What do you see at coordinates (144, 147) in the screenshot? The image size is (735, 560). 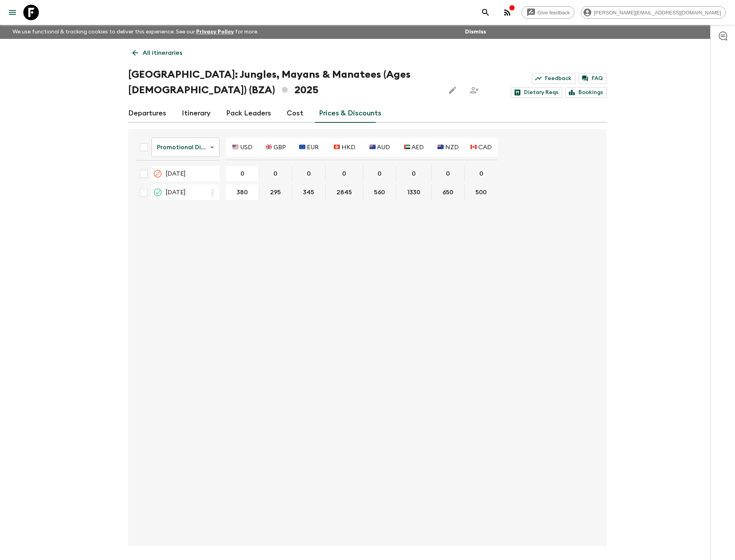 I see `div: Select all` at bounding box center [144, 147].